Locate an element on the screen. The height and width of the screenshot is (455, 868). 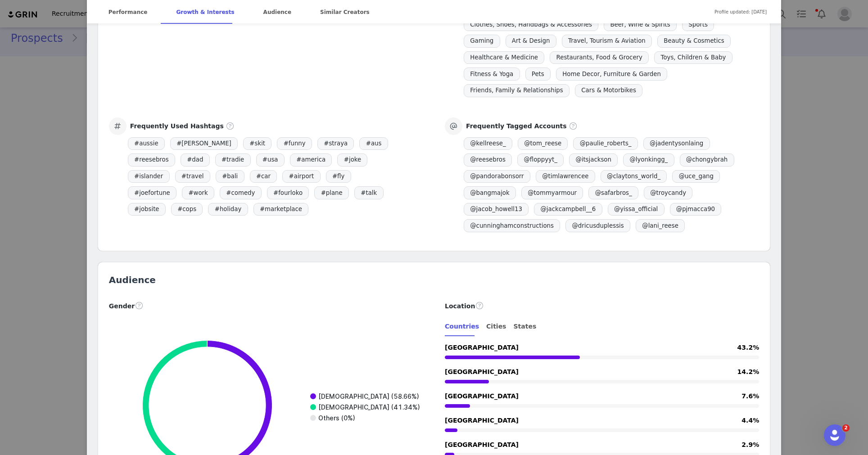
span: airport is located at coordinates (301, 177).